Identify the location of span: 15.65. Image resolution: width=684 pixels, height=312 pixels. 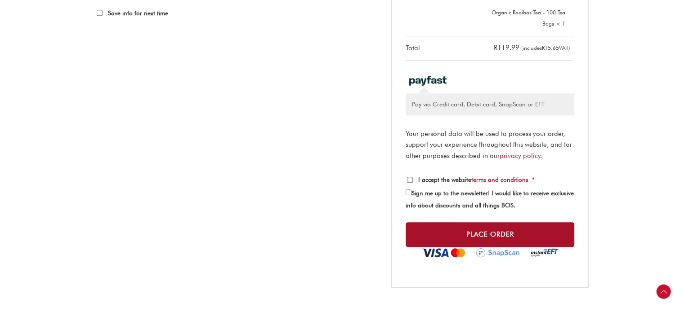
(550, 48).